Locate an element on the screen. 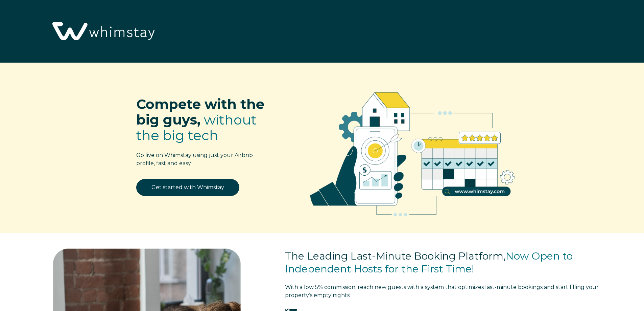 Image resolution: width=644 pixels, height=311 pixels. img: Whimstay Logo-02 1 is located at coordinates (102, 32).